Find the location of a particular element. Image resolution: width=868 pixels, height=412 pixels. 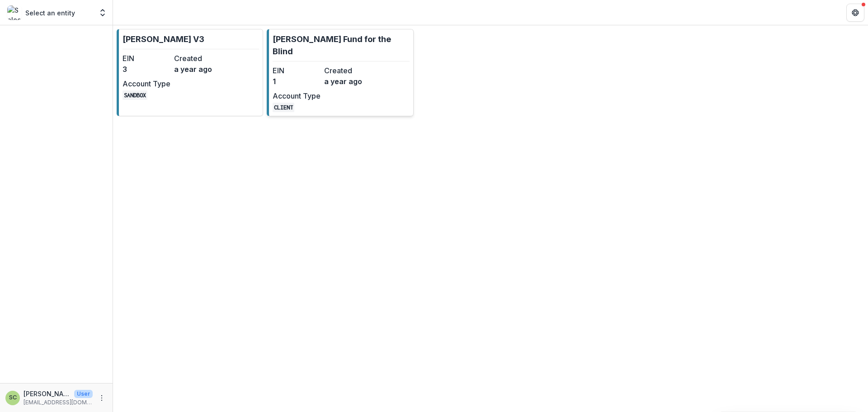

button: Get Help is located at coordinates (855, 13).